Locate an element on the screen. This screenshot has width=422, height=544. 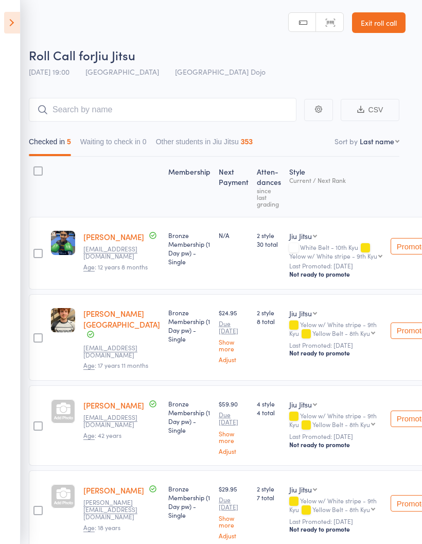
div: White Belt - 10th Kyu is located at coordinates (336, 251).